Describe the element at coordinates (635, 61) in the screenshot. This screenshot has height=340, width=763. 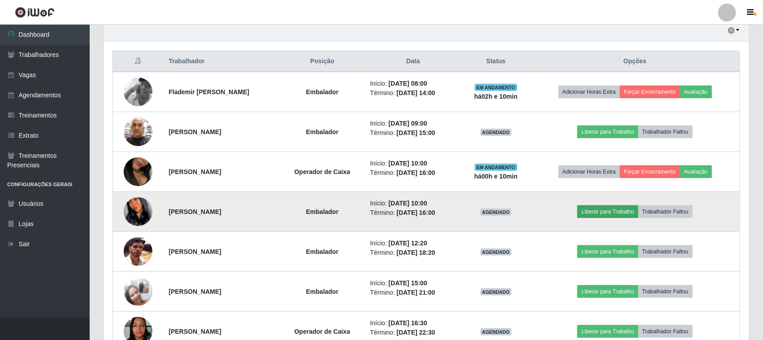
I see `th: Opções` at that location.